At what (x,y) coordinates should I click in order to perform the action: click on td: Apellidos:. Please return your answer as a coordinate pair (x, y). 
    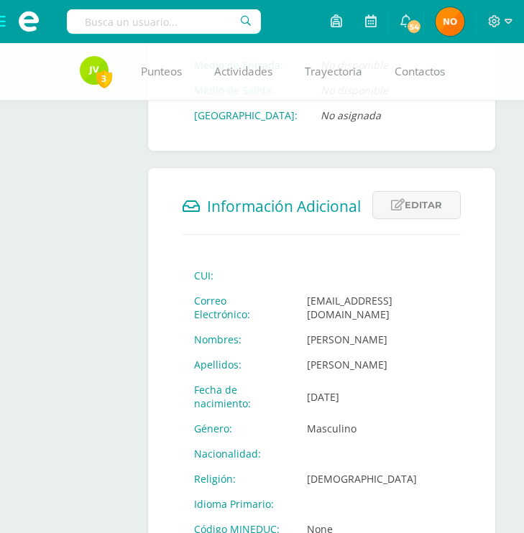
    Looking at the image, I should click on (239, 364).